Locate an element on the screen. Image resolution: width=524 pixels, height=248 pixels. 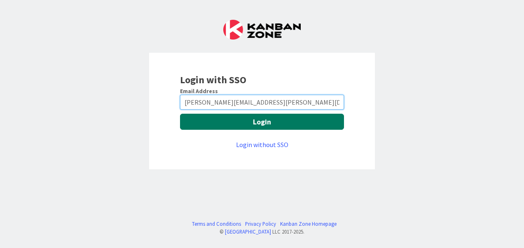
b: Login with SSO is located at coordinates (213, 79).